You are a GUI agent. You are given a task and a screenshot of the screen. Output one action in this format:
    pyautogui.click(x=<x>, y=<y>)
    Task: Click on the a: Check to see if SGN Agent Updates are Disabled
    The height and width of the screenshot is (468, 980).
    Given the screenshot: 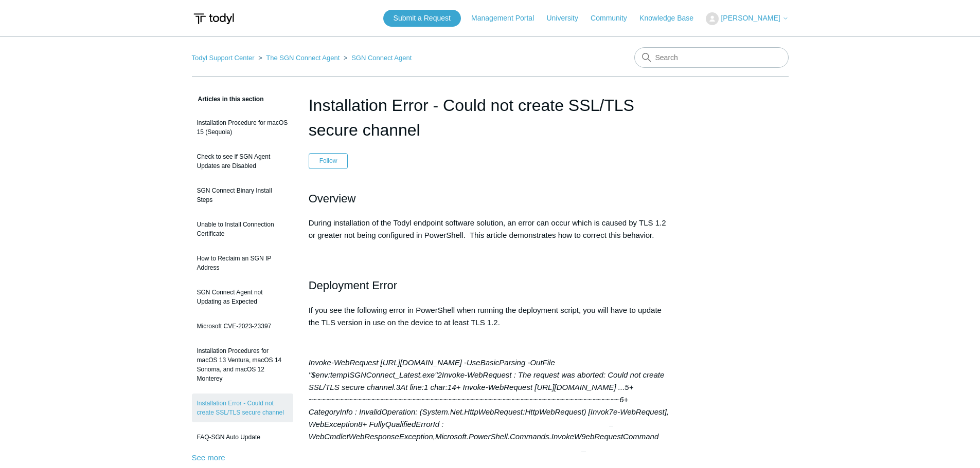 What is the action you would take?
    pyautogui.click(x=243, y=162)
    